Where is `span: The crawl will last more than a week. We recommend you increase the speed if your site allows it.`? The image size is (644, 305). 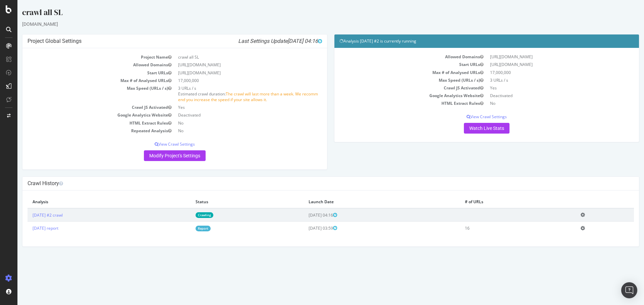
span: The crawl will last more than a week. We recommend you increase the speed if your site allows it. is located at coordinates (230, 97).